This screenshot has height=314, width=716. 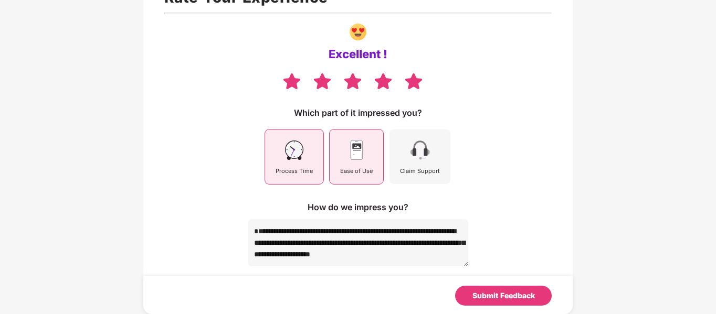 I want to click on img: svg+xml;base64,PHN2ZyBpZD0iR3JvdXBfNDI1NDUiIGRhdGEtbmFtZT0iR3JvdXAgNDI1NDUiIHhtbG5zPSJodHRwOi8vd3..., so click(x=358, y=32).